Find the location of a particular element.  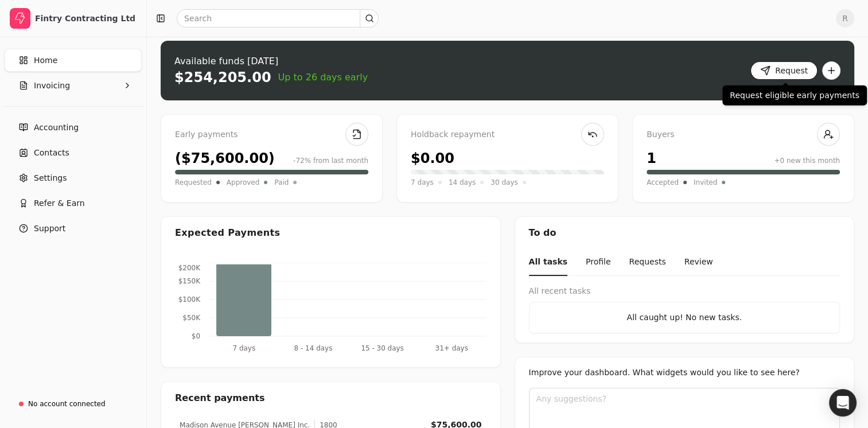

button: Profile is located at coordinates (598, 262).